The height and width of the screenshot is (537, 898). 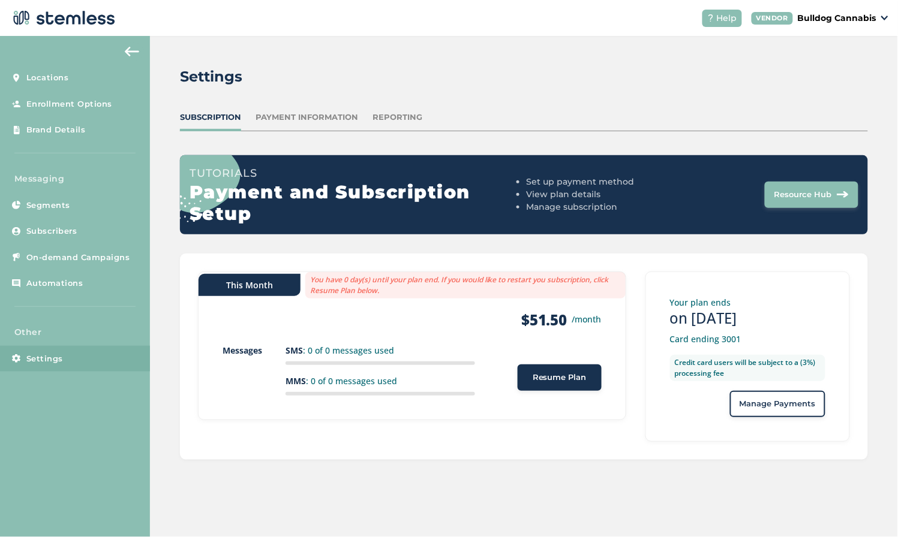 I want to click on div: Subscription, so click(x=210, y=118).